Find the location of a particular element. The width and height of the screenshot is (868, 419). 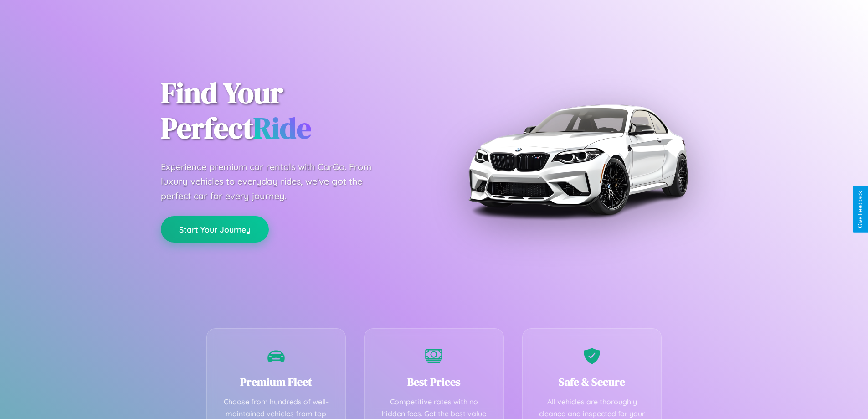

img: Premium BMW car rental vehicle is located at coordinates (578, 160).